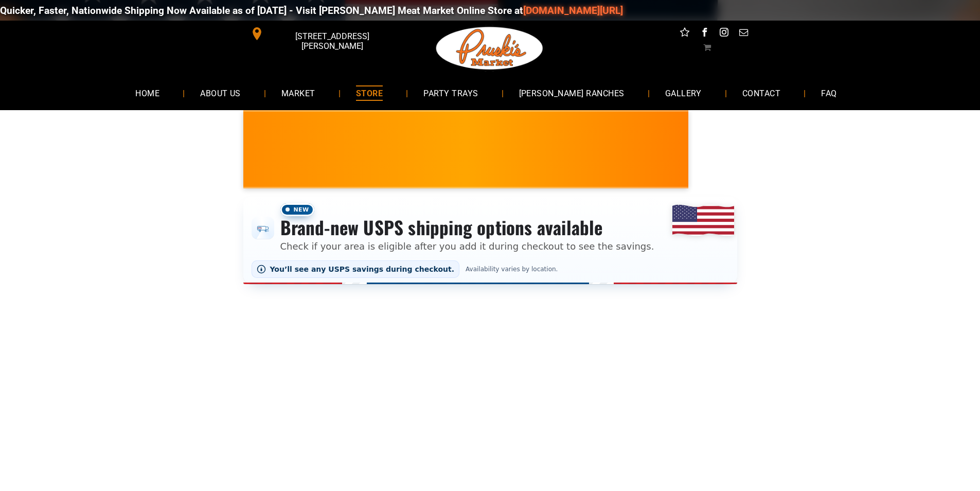 This screenshot has height=491, width=980. I want to click on span: You’ll see any USPS savings during checkout., so click(362, 269).